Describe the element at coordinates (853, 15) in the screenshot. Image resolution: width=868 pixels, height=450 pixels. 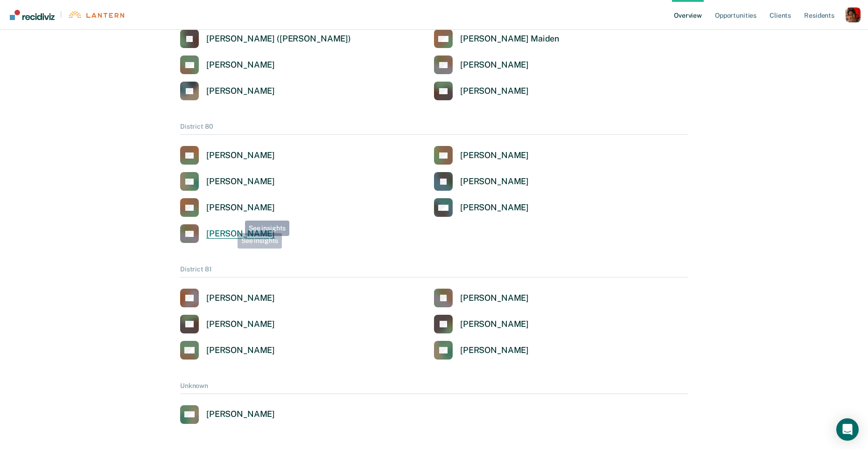
I see `button: Profile dropdown button` at that location.